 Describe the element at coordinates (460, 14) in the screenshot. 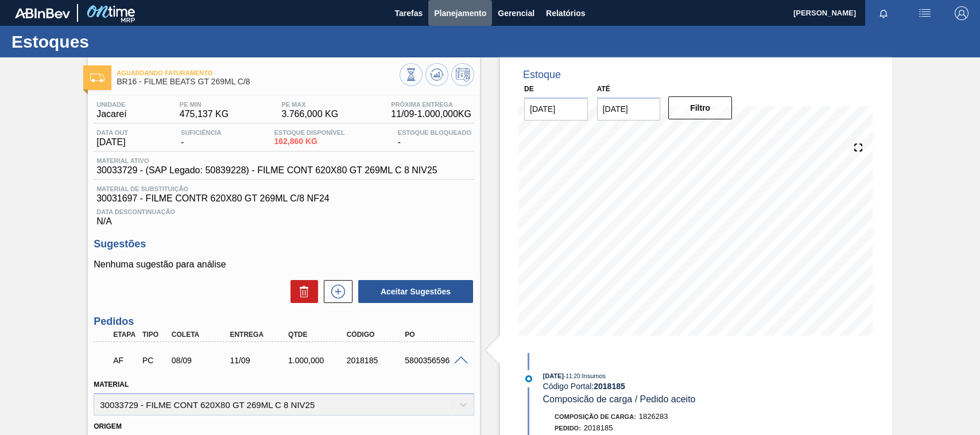

I see `span: Planejamento` at that location.